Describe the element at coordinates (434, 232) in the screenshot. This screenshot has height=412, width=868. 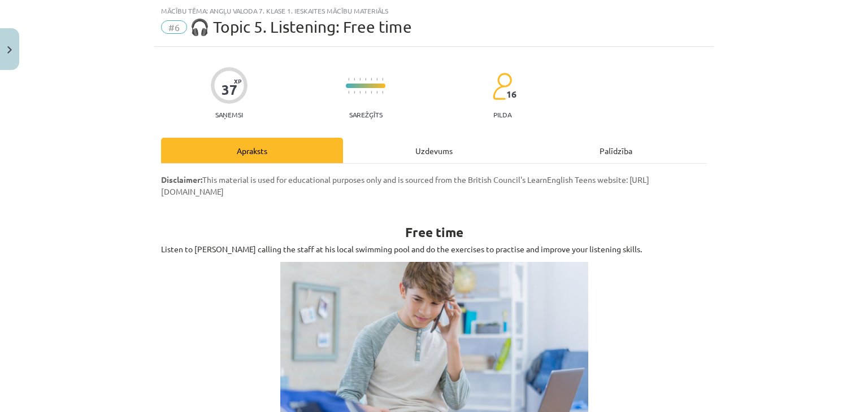
I see `strong: Free time` at that location.